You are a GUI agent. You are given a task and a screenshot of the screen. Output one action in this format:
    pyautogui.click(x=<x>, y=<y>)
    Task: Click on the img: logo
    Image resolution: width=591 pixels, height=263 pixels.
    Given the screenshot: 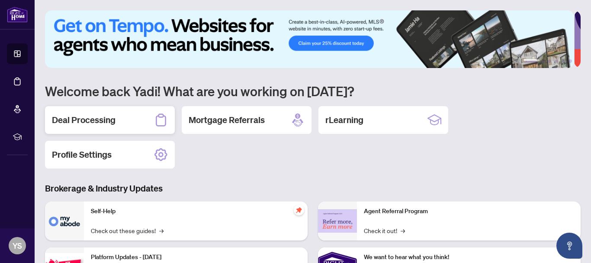 What is the action you would take?
    pyautogui.click(x=17, y=14)
    